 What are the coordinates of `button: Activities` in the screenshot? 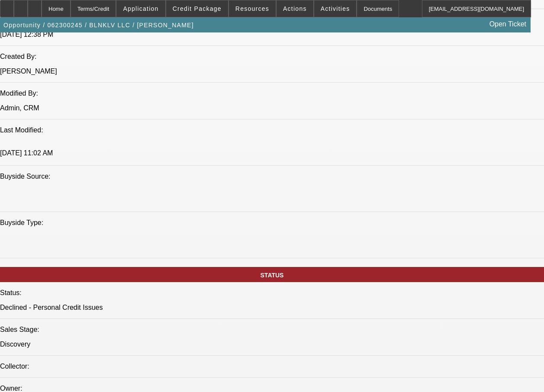 It's located at (335, 8).